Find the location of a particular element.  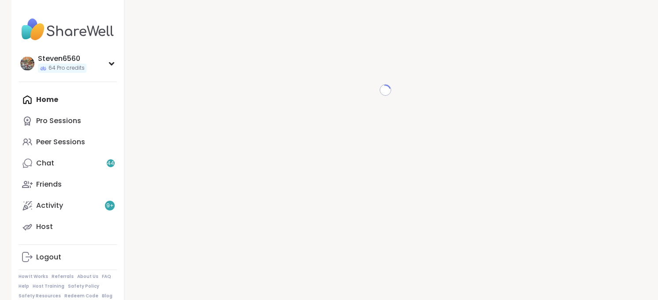

span: 9 + is located at coordinates (110, 205).